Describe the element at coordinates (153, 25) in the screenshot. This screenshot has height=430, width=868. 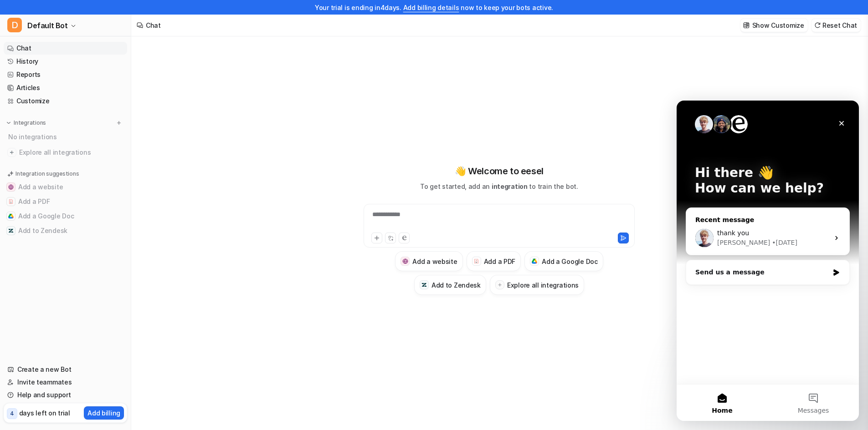
I see `div: Chat` at that location.